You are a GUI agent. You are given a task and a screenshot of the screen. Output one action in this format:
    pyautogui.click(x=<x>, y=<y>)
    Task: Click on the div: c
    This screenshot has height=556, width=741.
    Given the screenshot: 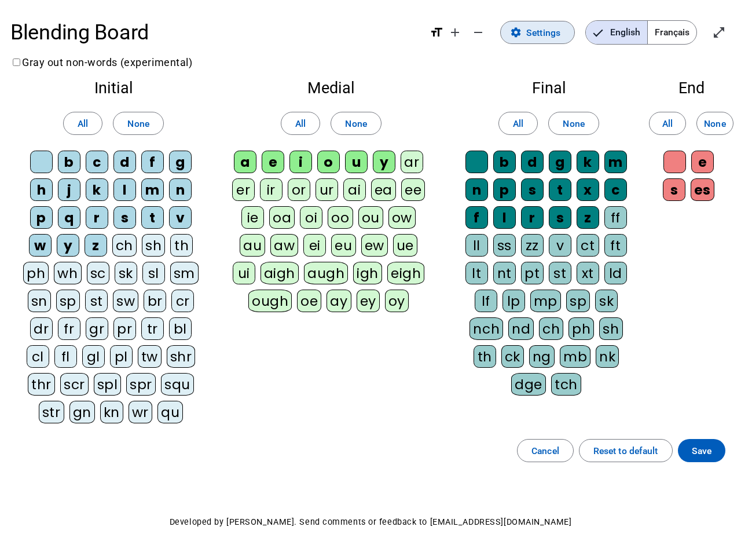 What is the action you would take?
    pyautogui.click(x=615, y=189)
    